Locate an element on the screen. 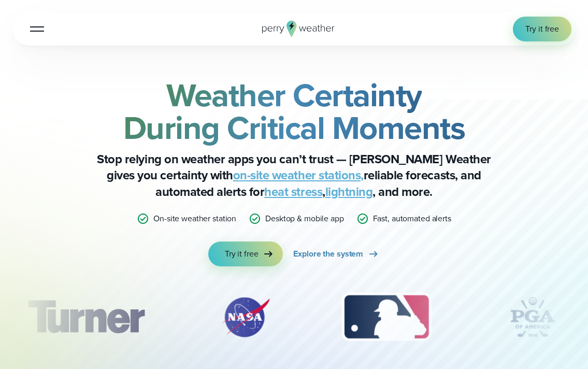 Image resolution: width=588 pixels, height=369 pixels. div: slideshow is located at coordinates (294, 320).